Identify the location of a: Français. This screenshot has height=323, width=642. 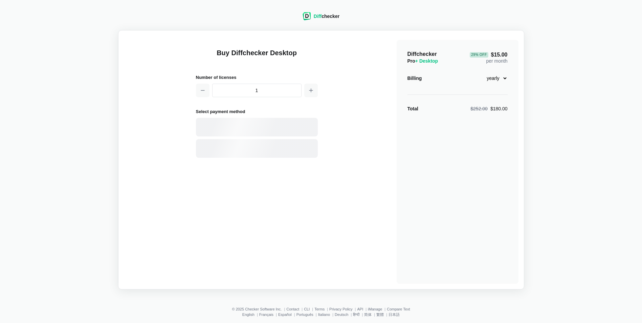
(266, 314).